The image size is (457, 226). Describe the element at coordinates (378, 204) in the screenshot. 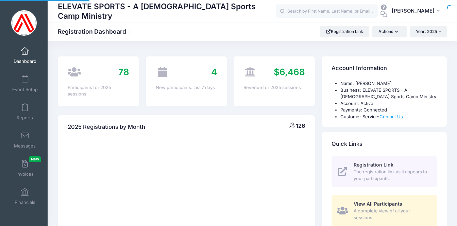

I see `span: View All Participants` at that location.